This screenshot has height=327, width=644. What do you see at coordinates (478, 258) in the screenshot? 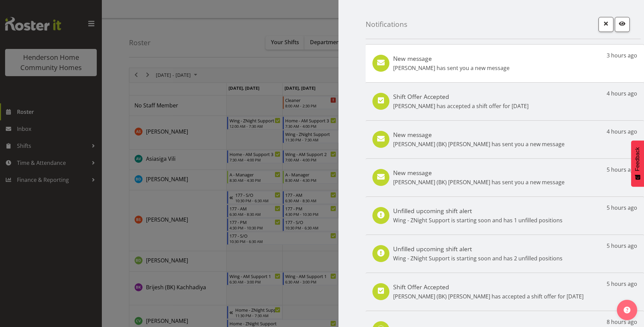
I see `p: Wing - ZNight Support is starting soon and has 2 unfilled positions` at bounding box center [478, 258].